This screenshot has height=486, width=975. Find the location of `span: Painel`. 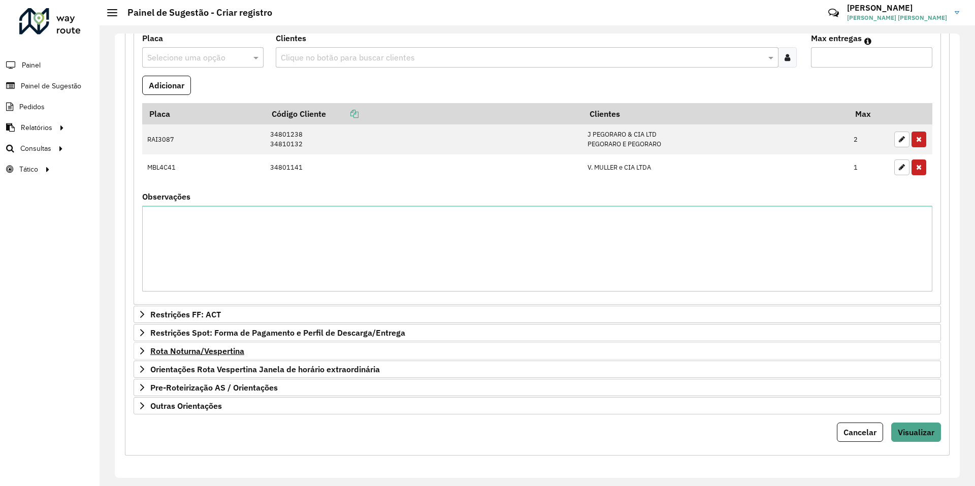

span: Painel is located at coordinates (31, 65).